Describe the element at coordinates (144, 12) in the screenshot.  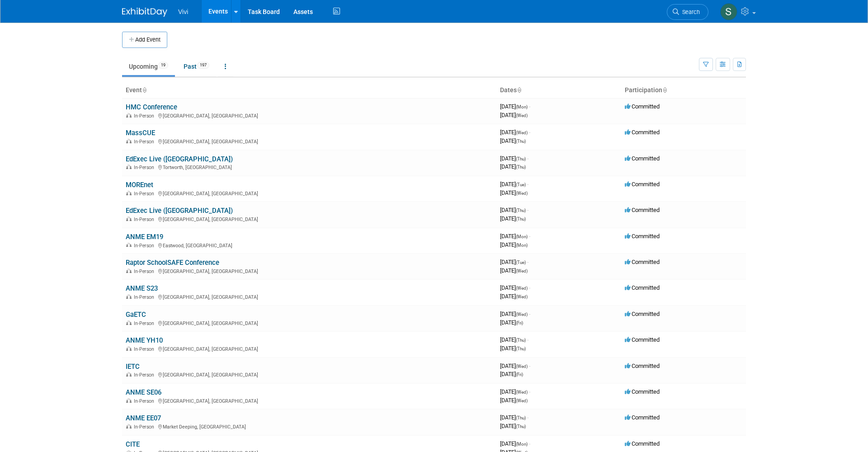
I see `img: ExhibitDay` at that location.